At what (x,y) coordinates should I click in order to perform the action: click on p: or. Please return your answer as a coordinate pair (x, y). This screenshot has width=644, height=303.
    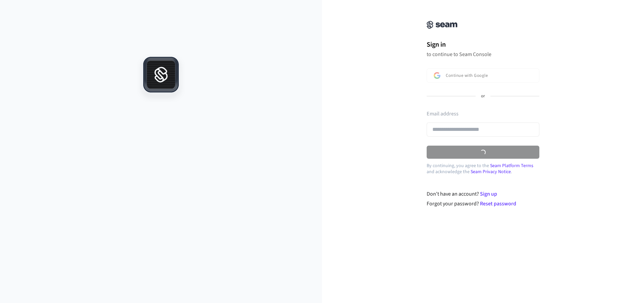
    Looking at the image, I should click on (483, 96).